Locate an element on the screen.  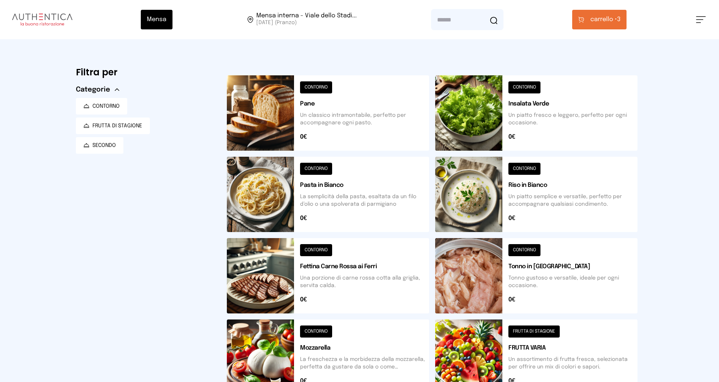
img: logo.8f33a47.png is located at coordinates (42, 20).